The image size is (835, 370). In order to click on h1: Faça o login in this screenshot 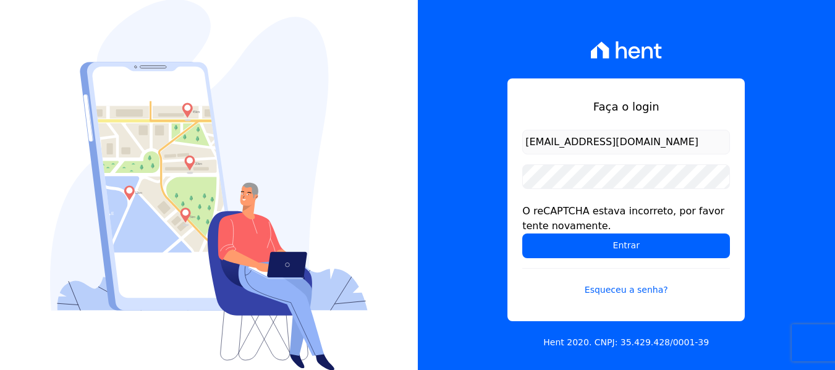, I will do `click(626, 106)`.